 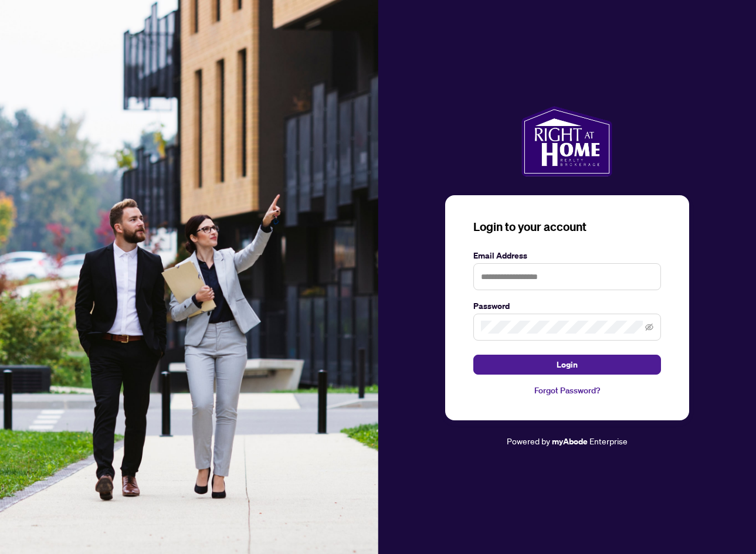 I want to click on span: Enterprise, so click(x=608, y=441).